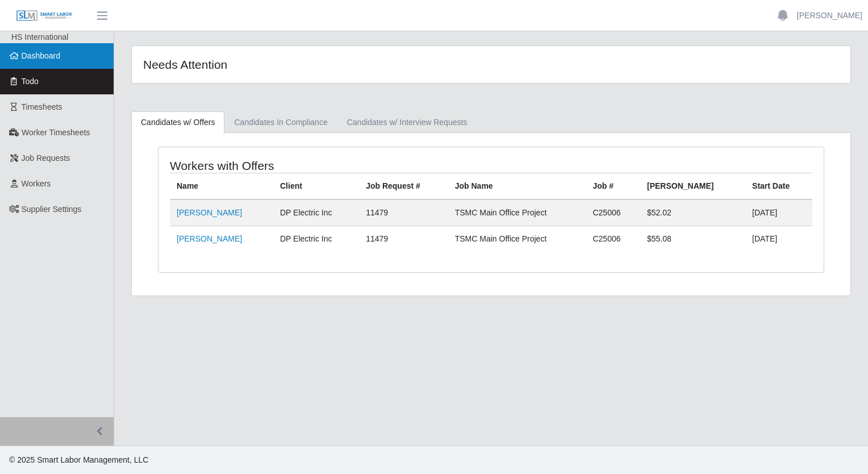 Image resolution: width=868 pixels, height=474 pixels. Describe the element at coordinates (693, 213) in the screenshot. I see `td: $52.02` at that location.